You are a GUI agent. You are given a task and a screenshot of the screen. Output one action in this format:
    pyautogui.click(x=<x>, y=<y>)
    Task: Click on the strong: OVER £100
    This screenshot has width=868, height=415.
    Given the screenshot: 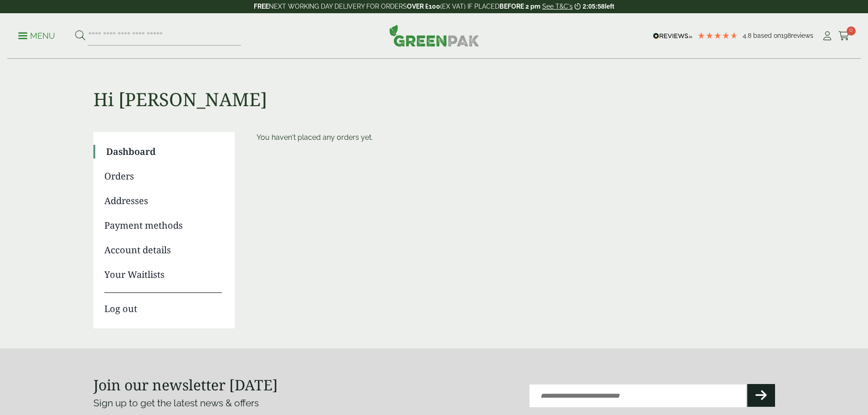 What is the action you would take?
    pyautogui.click(x=423, y=7)
    